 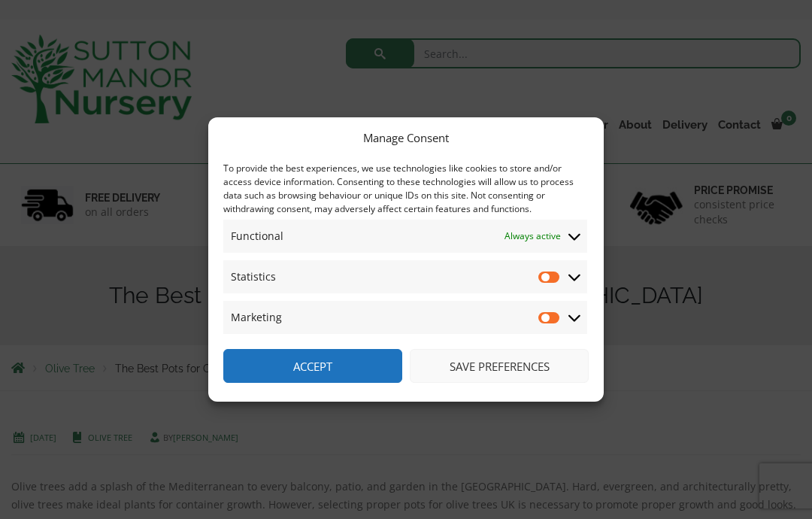 I want to click on span: Statistics, so click(x=254, y=276).